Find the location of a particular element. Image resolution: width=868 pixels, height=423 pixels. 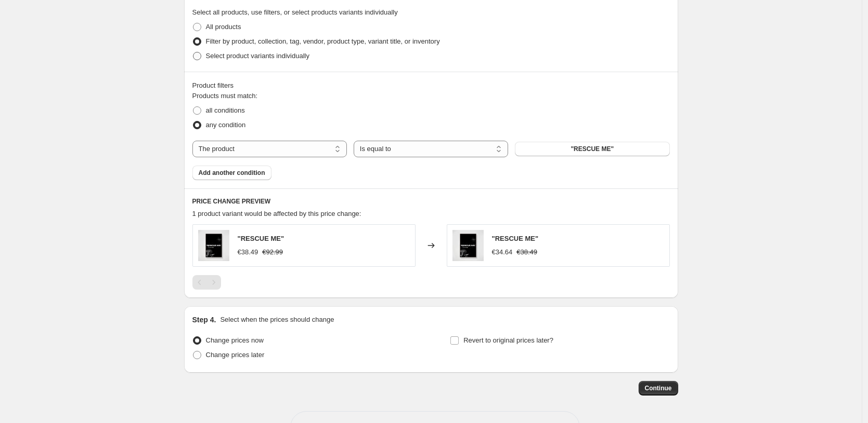

h2: Step 4. is located at coordinates (205, 320).